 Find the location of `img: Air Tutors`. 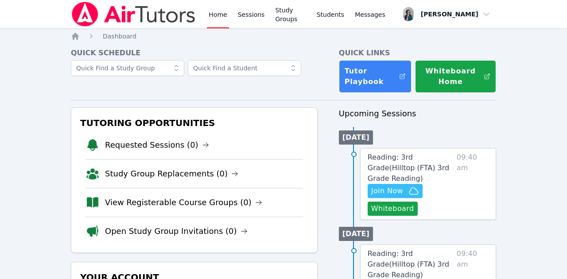

img: Air Tutors is located at coordinates (133, 14).